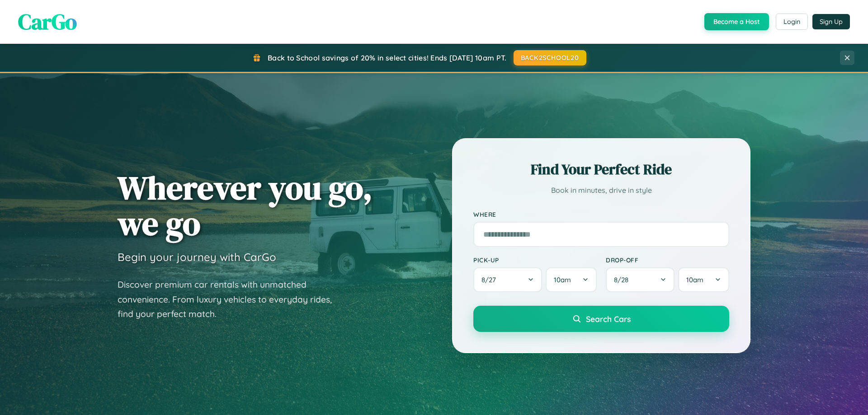  What do you see at coordinates (601, 214) in the screenshot?
I see `label: Where` at bounding box center [601, 214].